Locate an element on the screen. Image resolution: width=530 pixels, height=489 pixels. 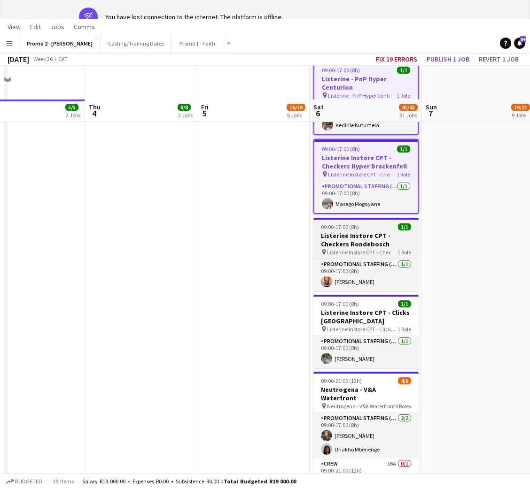
span: Listerine Instore CPT - Checkers Hyper Brackenfell is located at coordinates (362, 174).